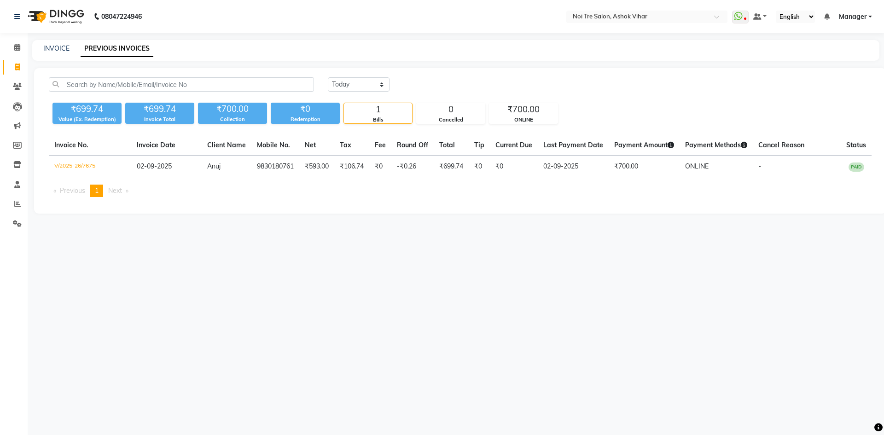 The height and width of the screenshot is (435, 884). I want to click on span: Round Off, so click(412, 145).